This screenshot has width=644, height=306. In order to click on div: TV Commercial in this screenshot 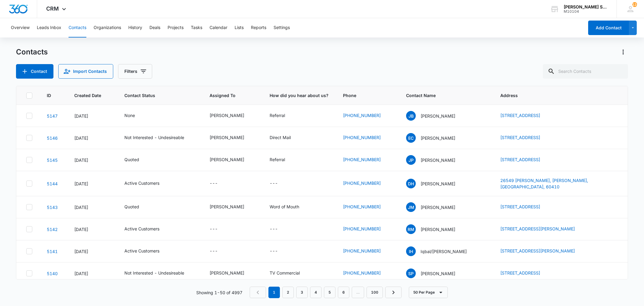, I will do `click(285, 273)`.